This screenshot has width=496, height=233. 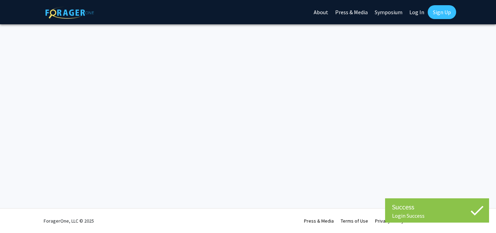 What do you see at coordinates (319, 221) in the screenshot?
I see `a: Press & Media` at bounding box center [319, 221].